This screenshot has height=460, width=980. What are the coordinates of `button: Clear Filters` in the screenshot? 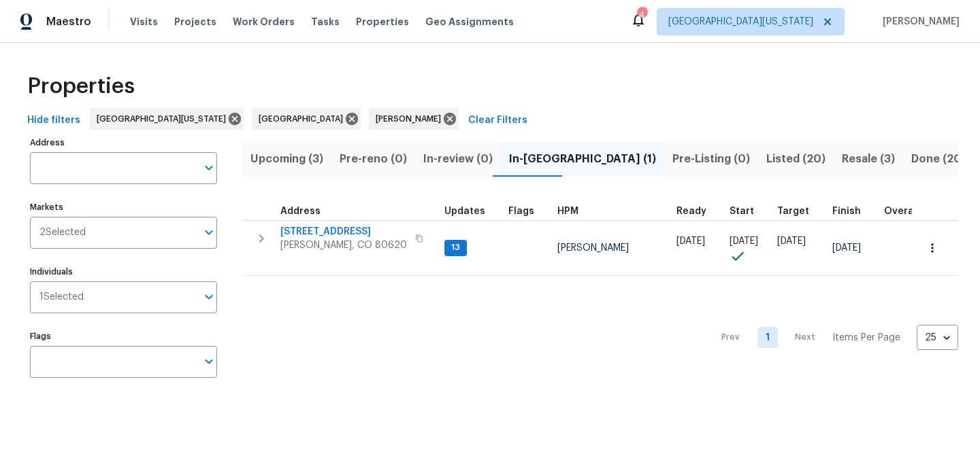 It's located at (497, 120).